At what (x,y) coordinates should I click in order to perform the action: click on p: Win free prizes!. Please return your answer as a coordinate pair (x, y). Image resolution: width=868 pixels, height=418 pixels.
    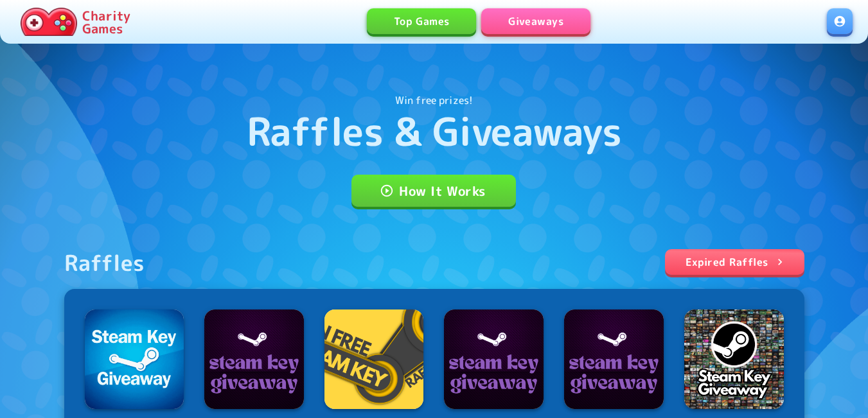
    Looking at the image, I should click on (433, 100).